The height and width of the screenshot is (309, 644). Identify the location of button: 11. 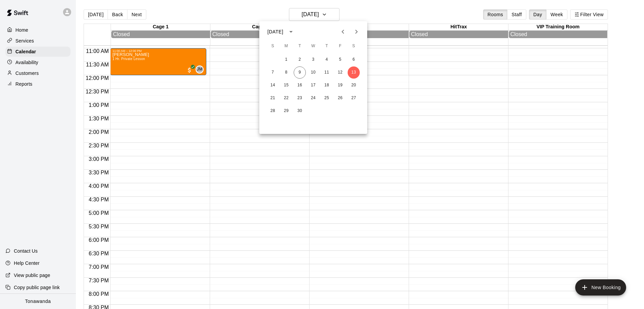
(327, 73).